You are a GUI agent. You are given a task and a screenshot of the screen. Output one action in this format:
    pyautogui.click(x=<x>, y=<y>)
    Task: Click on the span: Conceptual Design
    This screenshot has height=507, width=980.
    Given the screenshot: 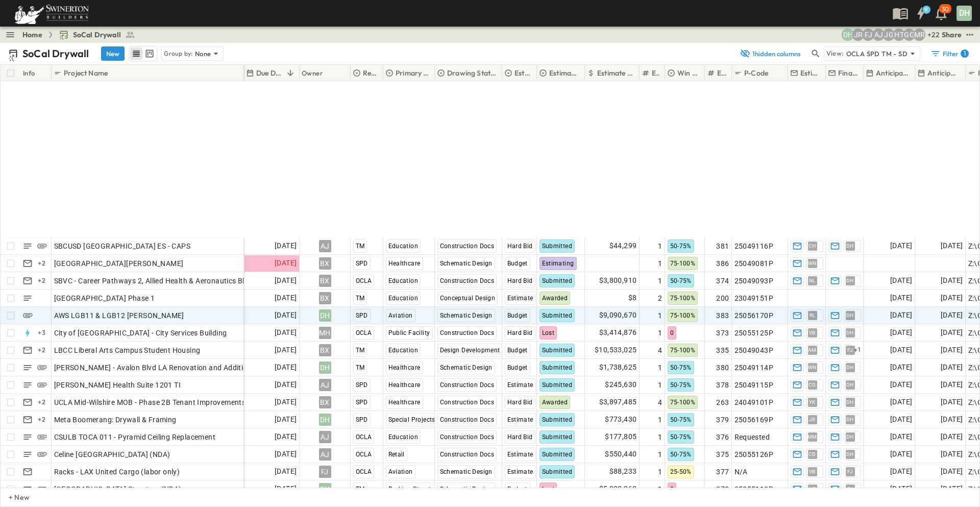 What is the action you would take?
    pyautogui.click(x=468, y=298)
    